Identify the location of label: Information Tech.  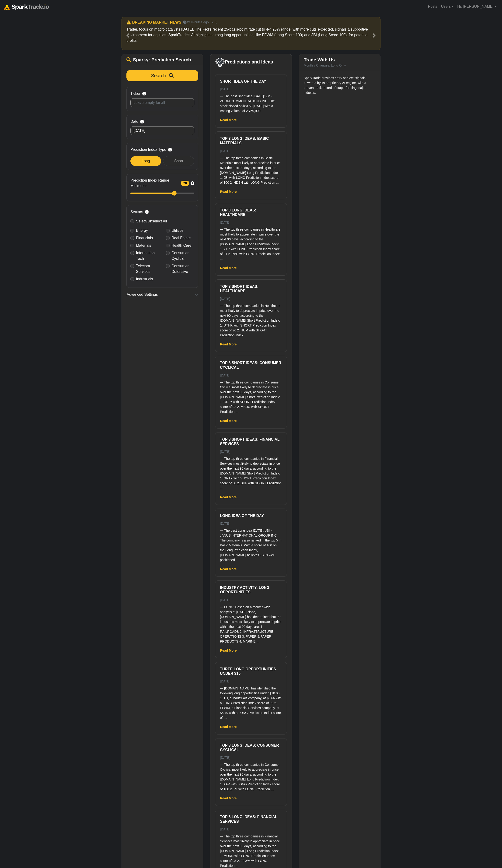
(147, 256).